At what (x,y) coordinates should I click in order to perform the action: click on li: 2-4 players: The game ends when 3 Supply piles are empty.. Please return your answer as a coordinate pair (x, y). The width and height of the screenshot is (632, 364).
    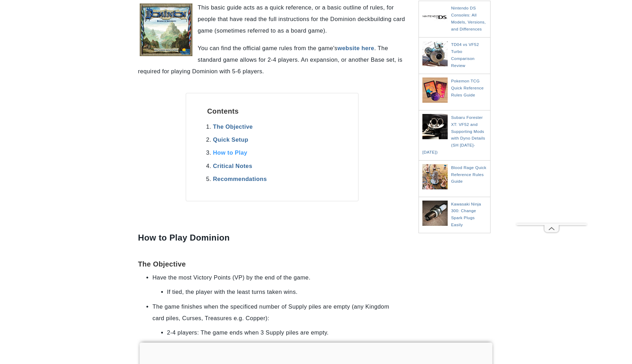
    Looking at the image, I should click on (273, 332).